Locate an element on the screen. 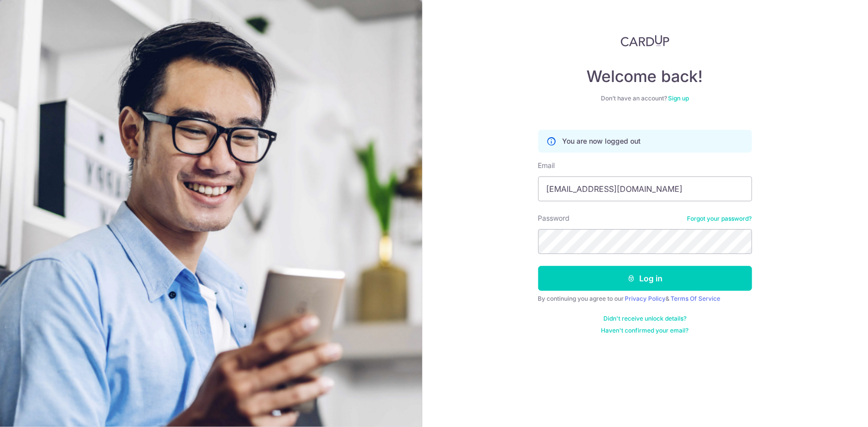 The width and height of the screenshot is (868, 427). div: Don’t have an account? is located at coordinates (645, 98).